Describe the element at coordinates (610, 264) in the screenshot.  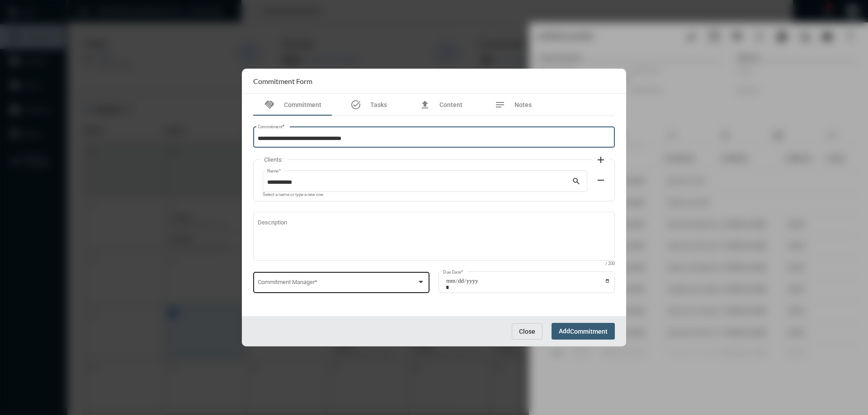
I see `mat-hint: / 200` at that location.